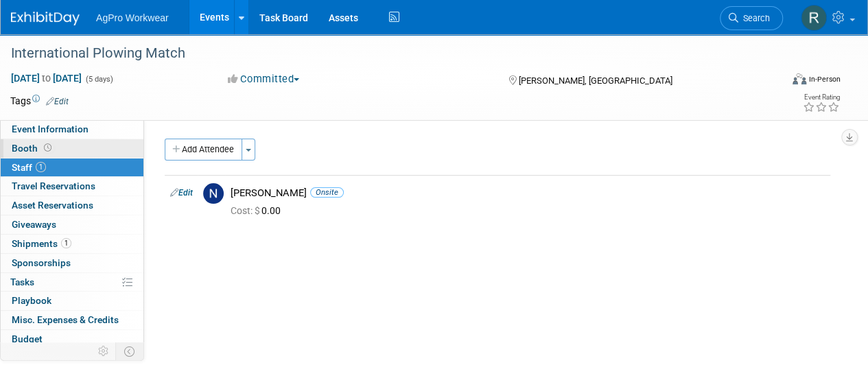 The image size is (868, 378). I want to click on button: Add Attendee, so click(203, 150).